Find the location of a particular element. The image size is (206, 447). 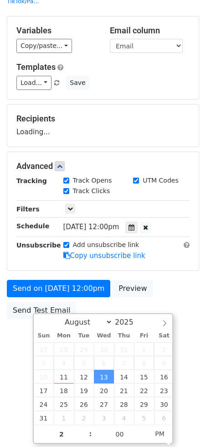

span: August 3, 2025 is located at coordinates (44, 363).